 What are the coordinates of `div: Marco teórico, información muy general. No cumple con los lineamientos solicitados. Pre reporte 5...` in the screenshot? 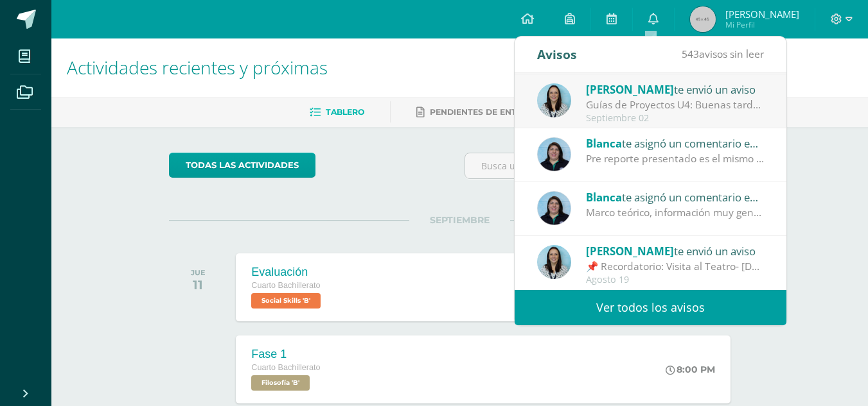 It's located at (675, 212).